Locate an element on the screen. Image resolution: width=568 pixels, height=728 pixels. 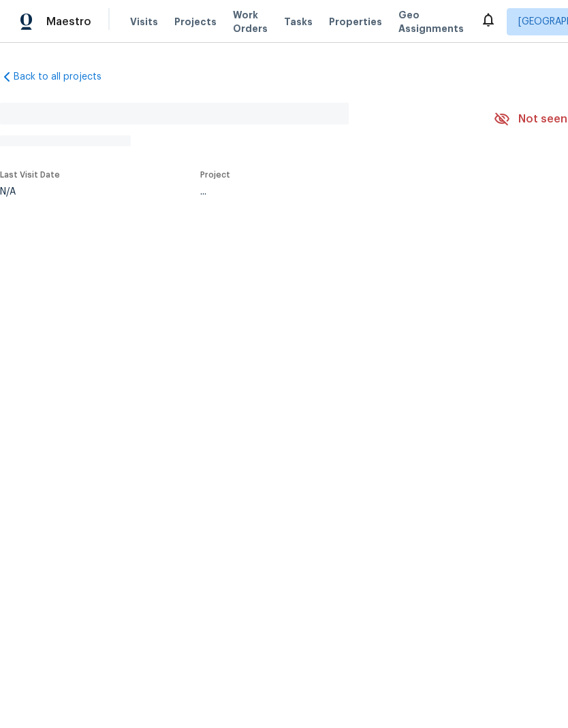
span: Work Orders is located at coordinates (250, 21).